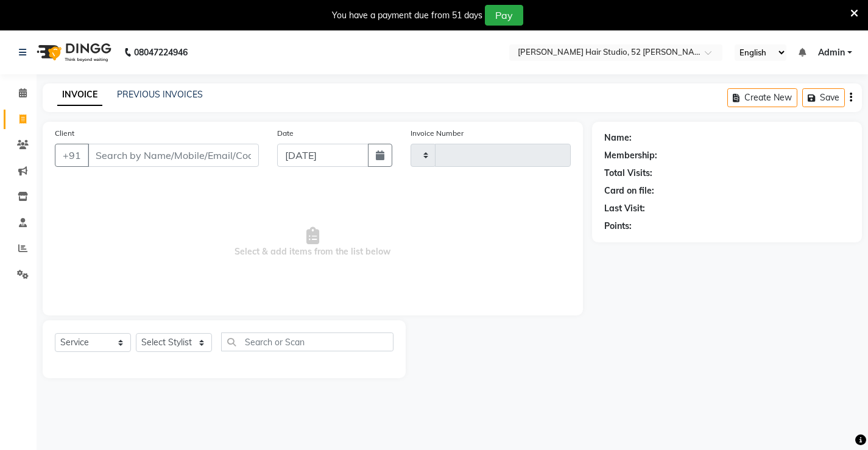 The height and width of the screenshot is (450, 868). Describe the element at coordinates (72, 52) in the screenshot. I see `img: logo` at that location.